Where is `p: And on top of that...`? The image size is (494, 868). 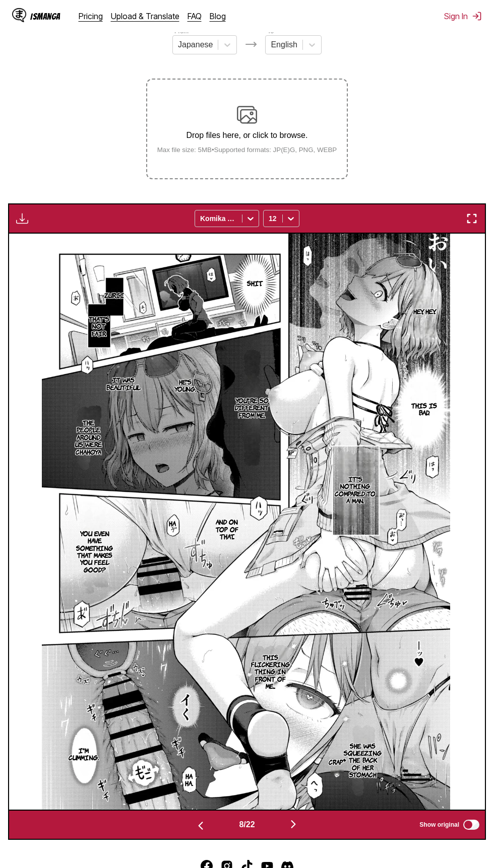 p: And on top of that... is located at coordinates (227, 528).